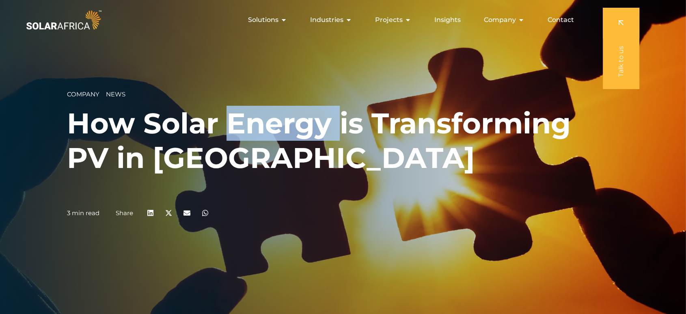 The height and width of the screenshot is (314, 686). Describe the element at coordinates (83, 213) in the screenshot. I see `p: 3 min read` at that location.